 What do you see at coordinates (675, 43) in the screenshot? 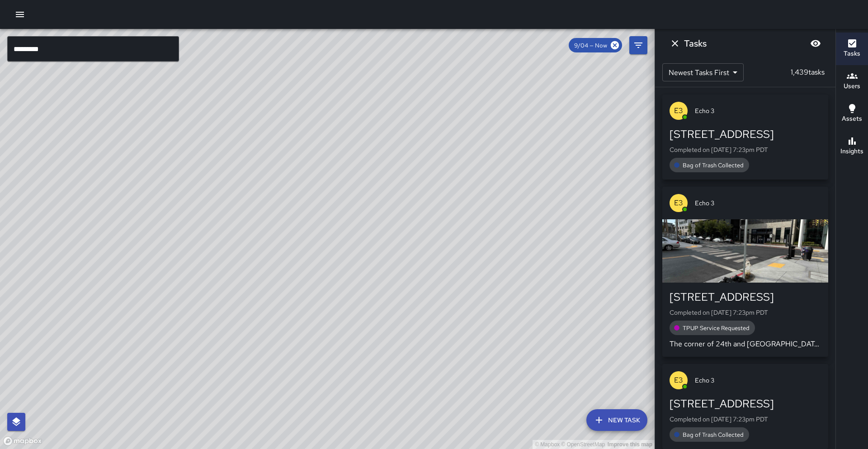
I see `button: Dismiss` at bounding box center [675, 43].